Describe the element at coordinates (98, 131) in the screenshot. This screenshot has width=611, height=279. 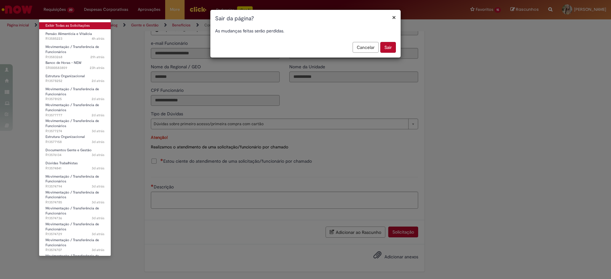
I see `time: 29/09/2025 14:29:11` at that location.